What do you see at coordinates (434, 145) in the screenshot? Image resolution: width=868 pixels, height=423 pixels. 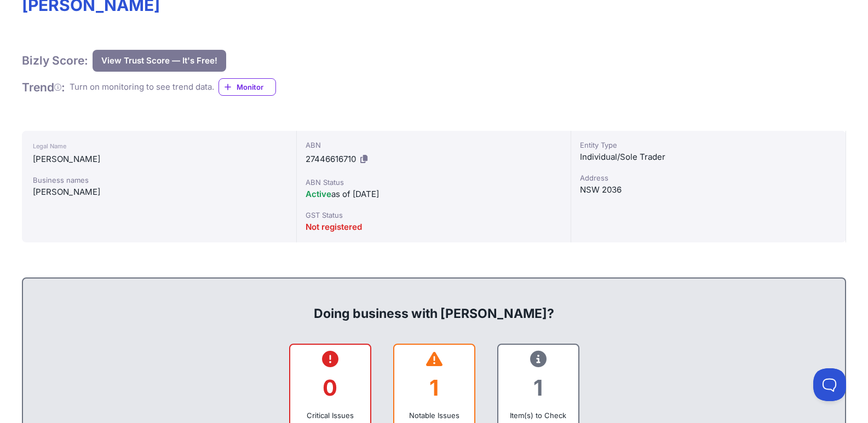 I see `div: ABN` at bounding box center [434, 145].